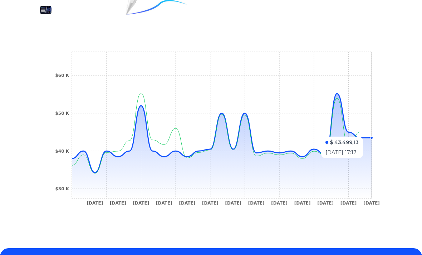 The height and width of the screenshot is (255, 422). I want to click on img: Pencil Carrello ID766 Para iPad Apple Optico Capacitivo Color Blanco, so click(46, 10).